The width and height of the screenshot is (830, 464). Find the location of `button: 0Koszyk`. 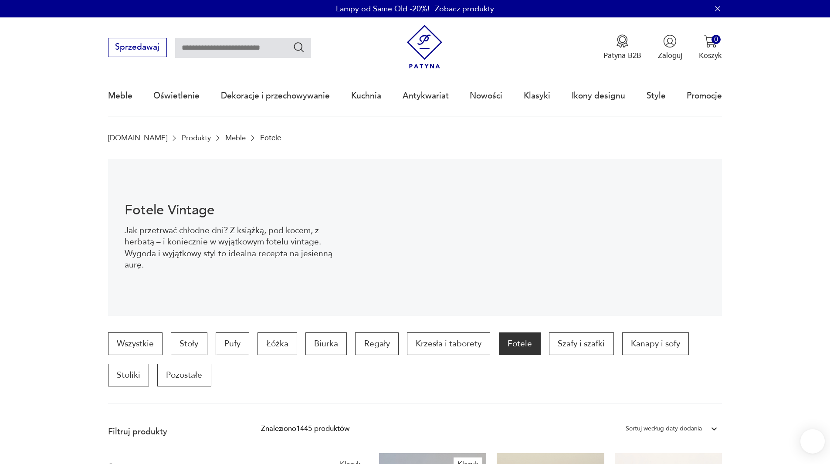

button: 0Koszyk is located at coordinates (710, 47).